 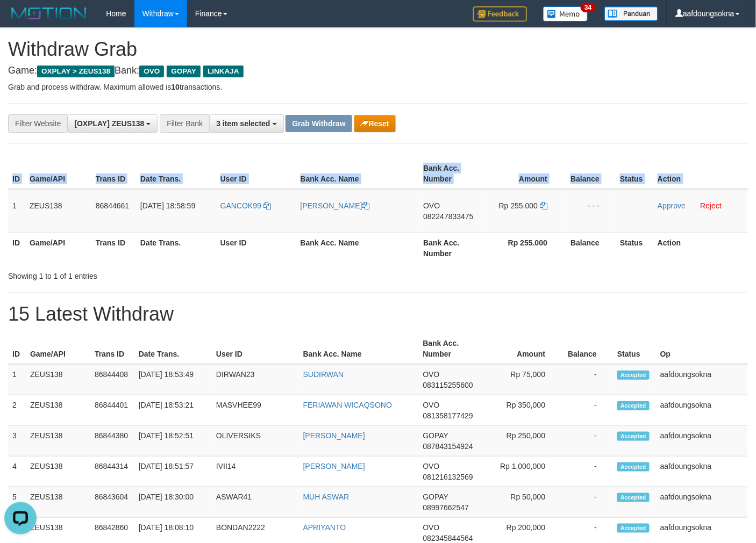 I want to click on a: APRIYANTO, so click(x=325, y=528).